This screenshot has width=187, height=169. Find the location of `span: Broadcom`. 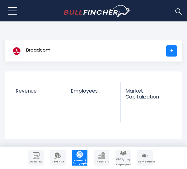

span: Broadcom is located at coordinates (38, 50).